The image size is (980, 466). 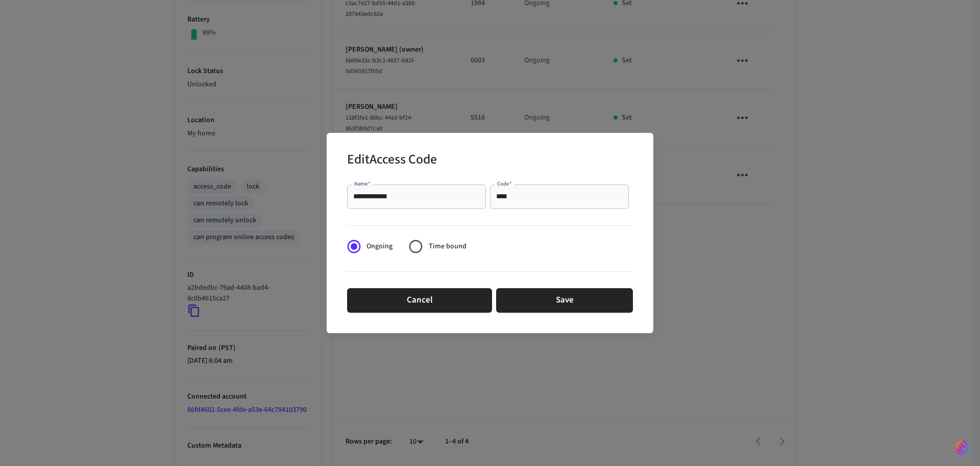 What do you see at coordinates (392, 160) in the screenshot?
I see `h2: Edit Access Code` at bounding box center [392, 160].